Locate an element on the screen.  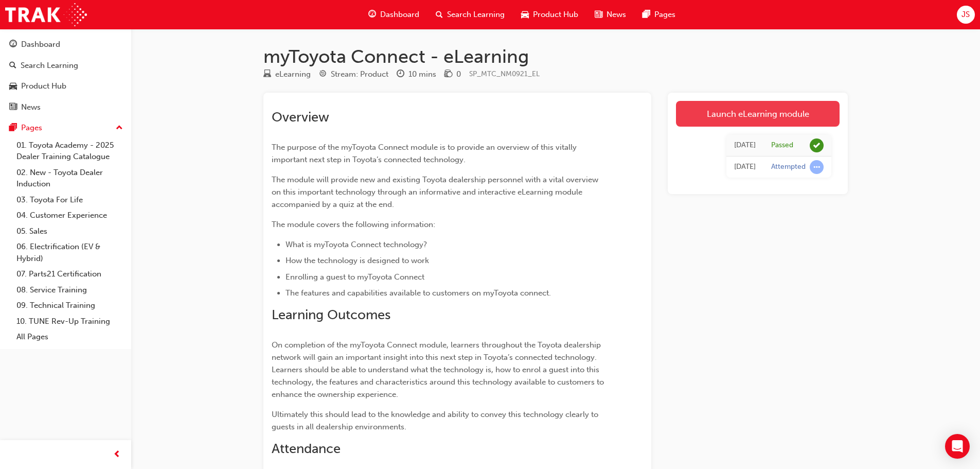
span: Overview is located at coordinates (300, 117).